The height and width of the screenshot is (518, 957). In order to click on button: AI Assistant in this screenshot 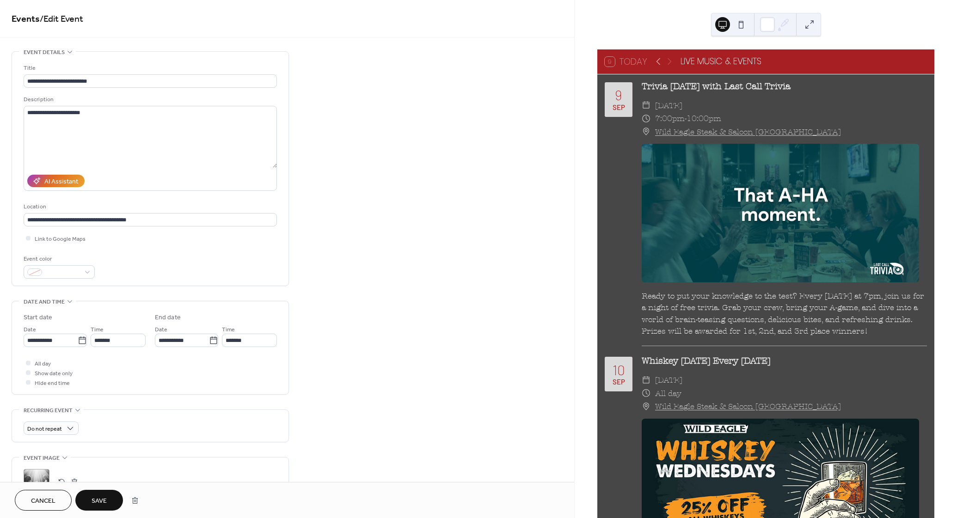, I will do `click(56, 181)`.